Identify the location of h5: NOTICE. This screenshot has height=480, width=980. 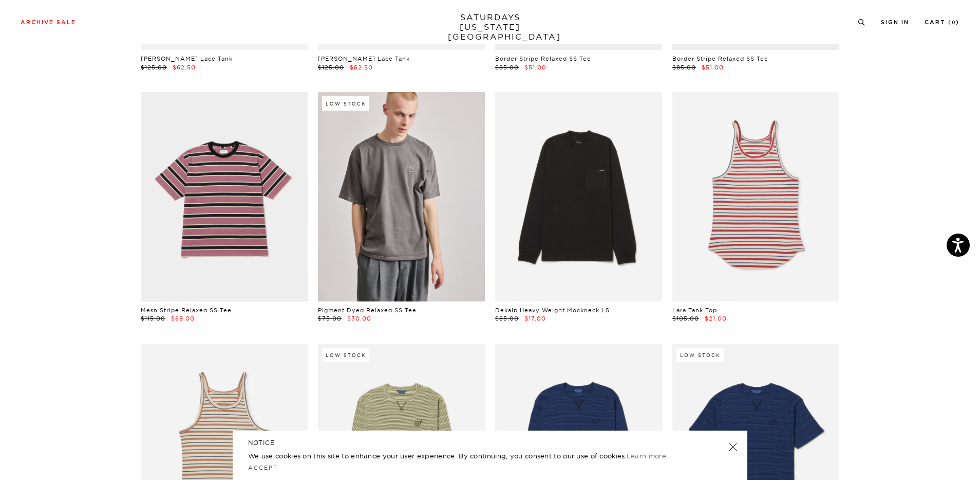
(490, 443).